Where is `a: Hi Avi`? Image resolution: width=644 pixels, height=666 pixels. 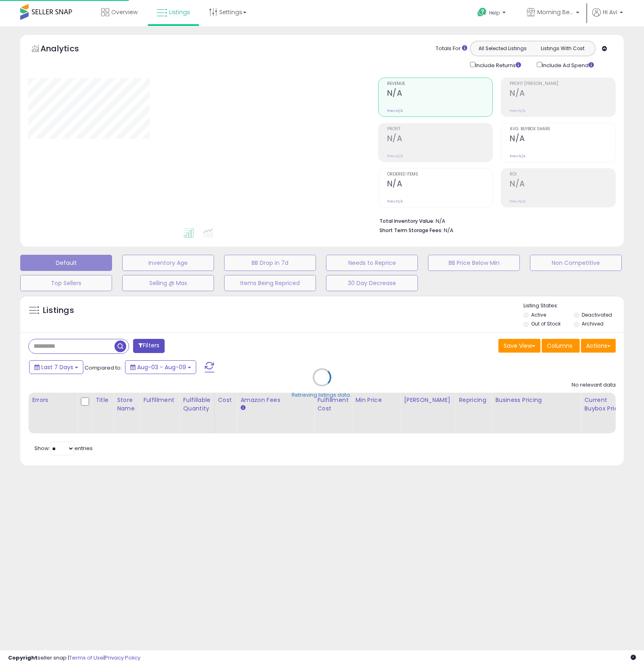 a: Hi Avi is located at coordinates (607, 17).